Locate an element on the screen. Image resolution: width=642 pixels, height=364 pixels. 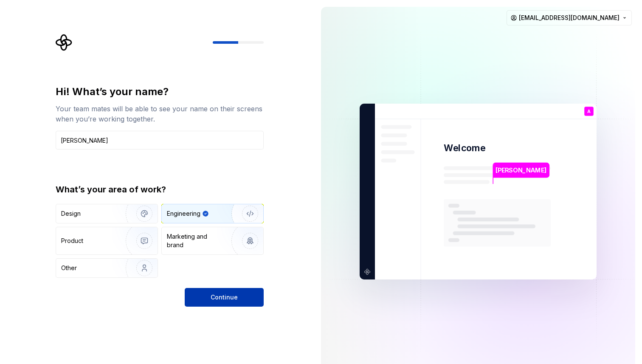
div: What’s your area of work? is located at coordinates (160, 189).